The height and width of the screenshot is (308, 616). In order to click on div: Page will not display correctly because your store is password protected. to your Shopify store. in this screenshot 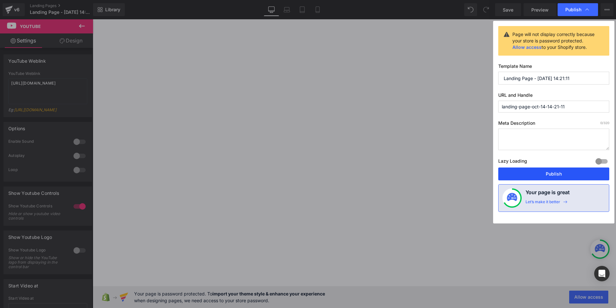, I will do `click(555, 41)`.